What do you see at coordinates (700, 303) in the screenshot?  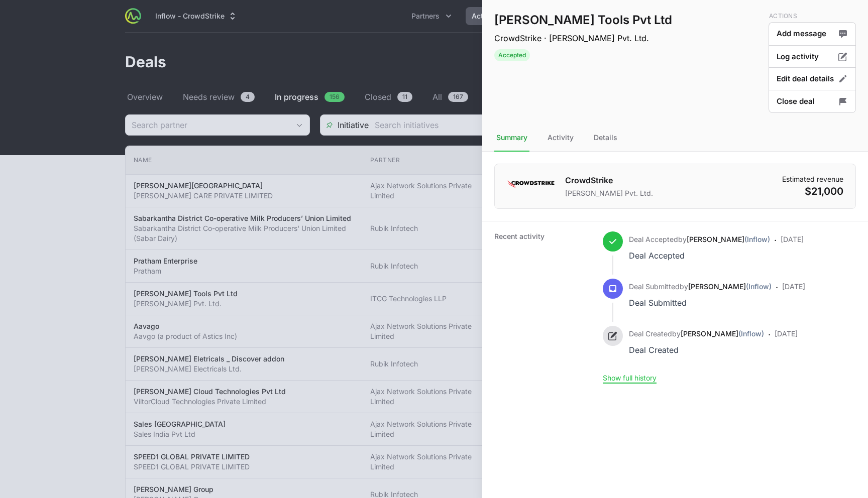 I see `div: Deal Submitted` at bounding box center [700, 303].